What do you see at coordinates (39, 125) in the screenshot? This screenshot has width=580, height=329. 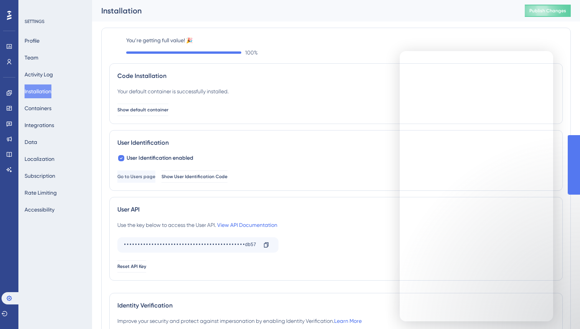 I see `button: Integrations` at bounding box center [39, 125].